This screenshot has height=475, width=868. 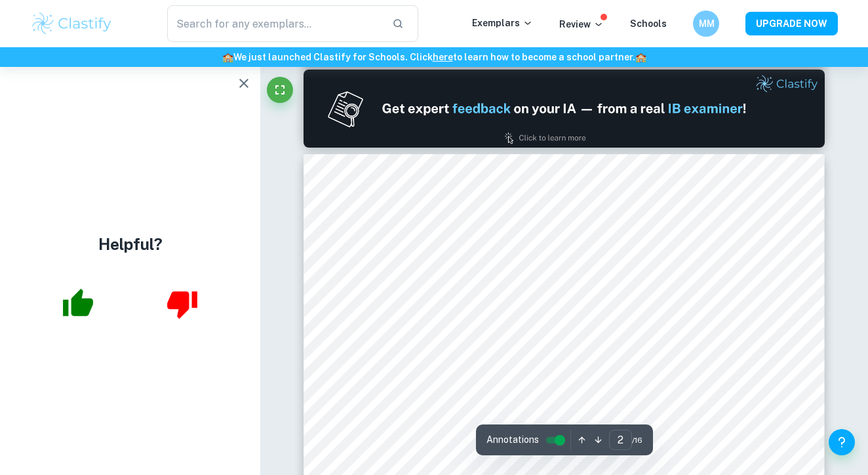 What do you see at coordinates (564, 108) in the screenshot?
I see `a: Ad` at bounding box center [564, 108].